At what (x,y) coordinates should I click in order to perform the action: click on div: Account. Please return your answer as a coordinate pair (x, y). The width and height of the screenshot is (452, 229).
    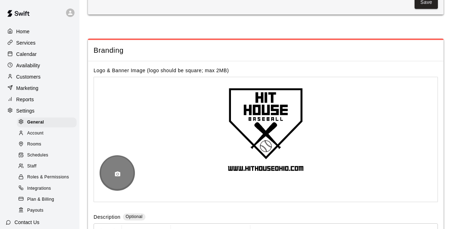
    Looking at the image, I should click on (47, 133).